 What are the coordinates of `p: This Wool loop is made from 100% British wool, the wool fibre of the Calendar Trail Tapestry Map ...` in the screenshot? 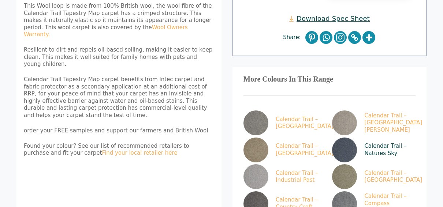 It's located at (119, 20).